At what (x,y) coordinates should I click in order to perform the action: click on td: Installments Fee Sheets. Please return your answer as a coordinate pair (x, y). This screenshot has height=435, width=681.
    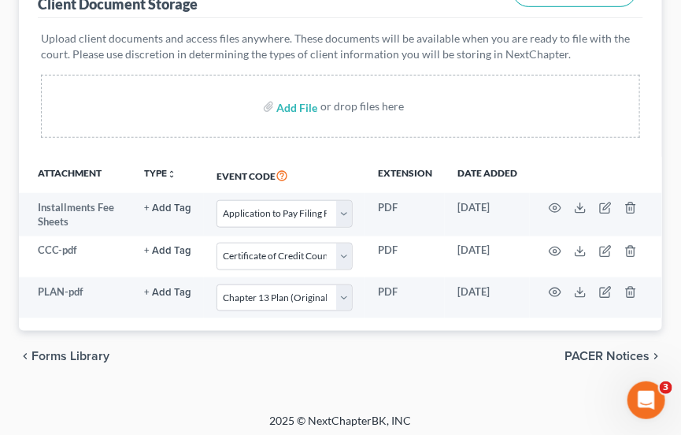
    Looking at the image, I should click on (75, 214).